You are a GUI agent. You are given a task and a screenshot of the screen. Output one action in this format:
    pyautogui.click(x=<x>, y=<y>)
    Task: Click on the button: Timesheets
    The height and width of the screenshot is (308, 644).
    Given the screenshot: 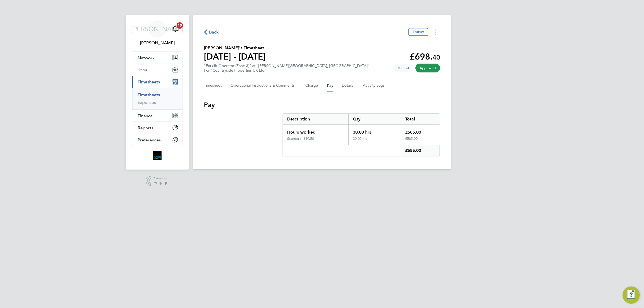 What is the action you would take?
    pyautogui.click(x=157, y=82)
    